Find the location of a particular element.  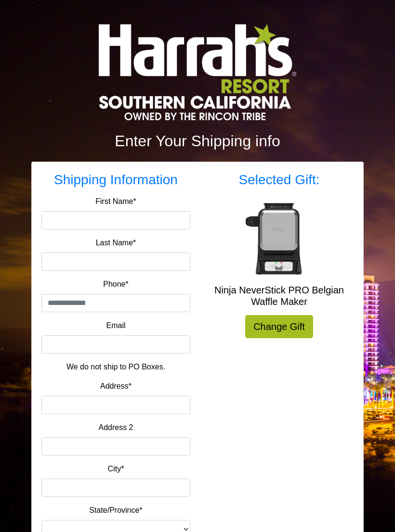

img: Logo is located at coordinates (198, 72).